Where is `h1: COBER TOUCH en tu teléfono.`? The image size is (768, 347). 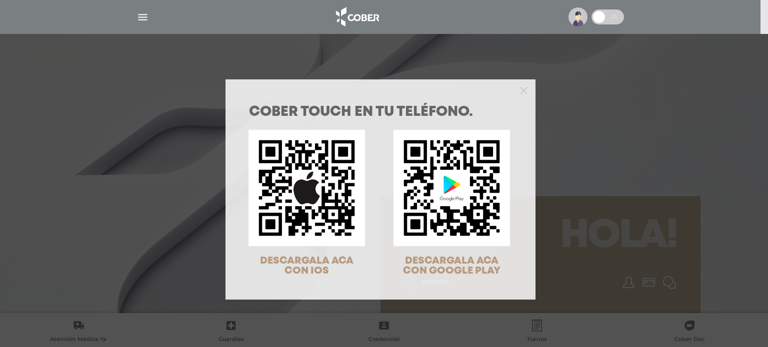
h1: COBER TOUCH en tu teléfono. is located at coordinates (380, 112).